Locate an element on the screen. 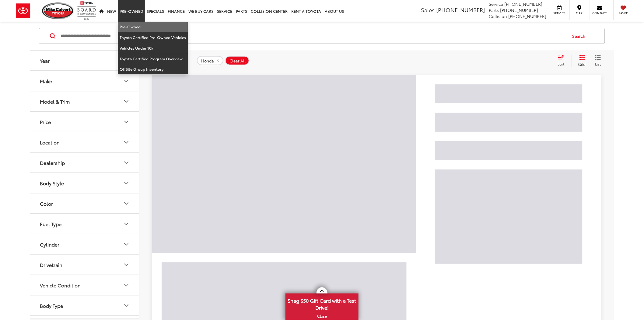 The width and height of the screenshot is (644, 320). a: Toyota Certified Program Overview is located at coordinates (153, 59).